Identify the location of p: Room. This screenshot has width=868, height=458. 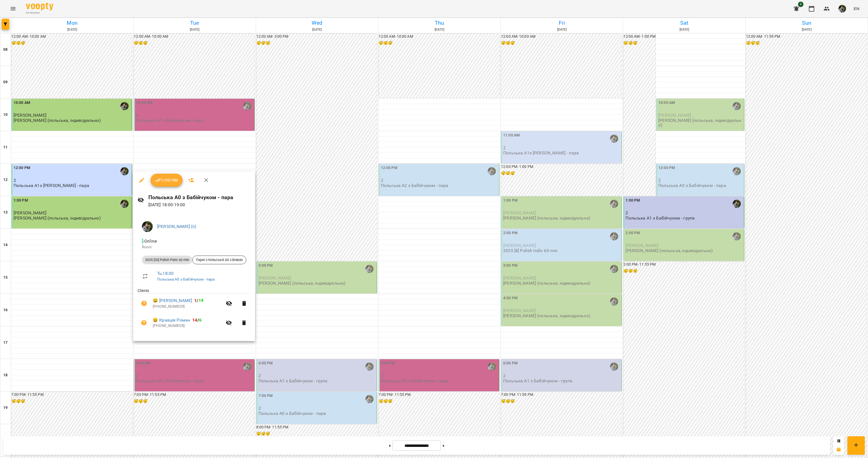
(194, 247).